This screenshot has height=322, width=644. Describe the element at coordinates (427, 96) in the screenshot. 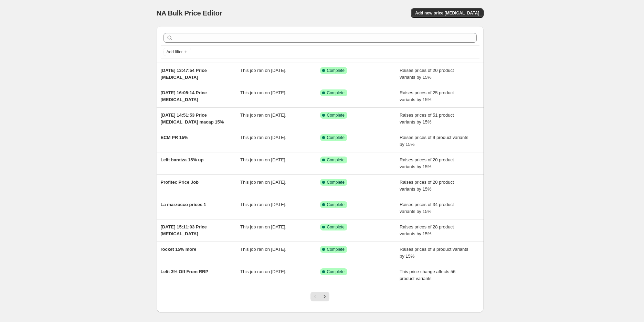

I see `span: Raises prices of 25 product variants by 15%` at that location.